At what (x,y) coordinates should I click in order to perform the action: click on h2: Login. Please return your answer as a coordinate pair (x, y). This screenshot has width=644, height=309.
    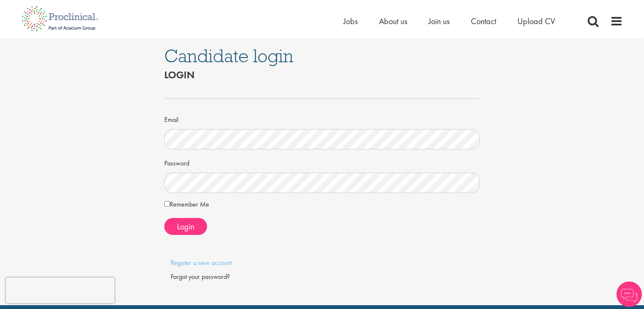
    Looking at the image, I should click on (322, 75).